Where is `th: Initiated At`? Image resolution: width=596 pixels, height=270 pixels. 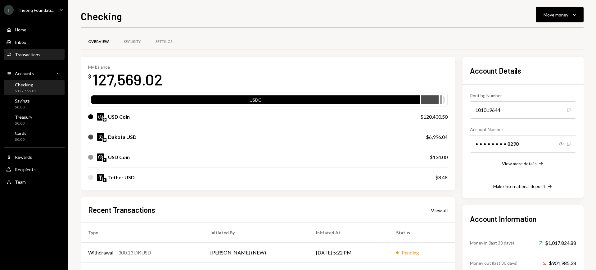
th: Initiated At is located at coordinates (348, 232).